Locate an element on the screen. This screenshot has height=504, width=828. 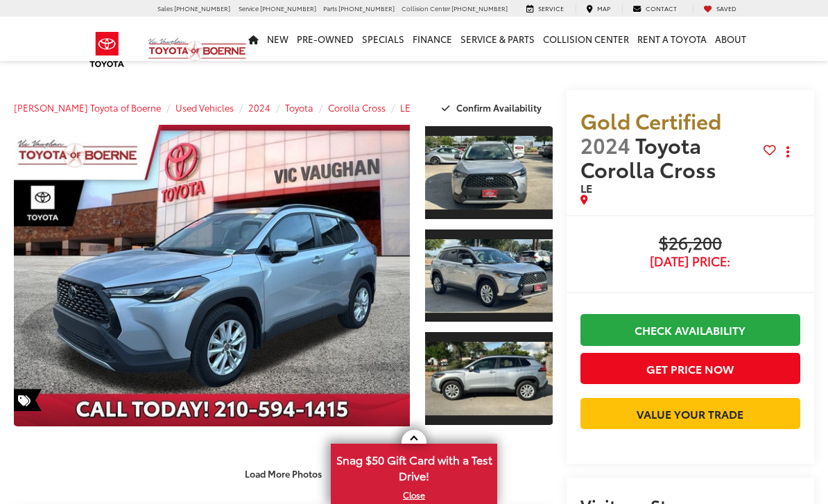
a: Finance is located at coordinates (432, 39).